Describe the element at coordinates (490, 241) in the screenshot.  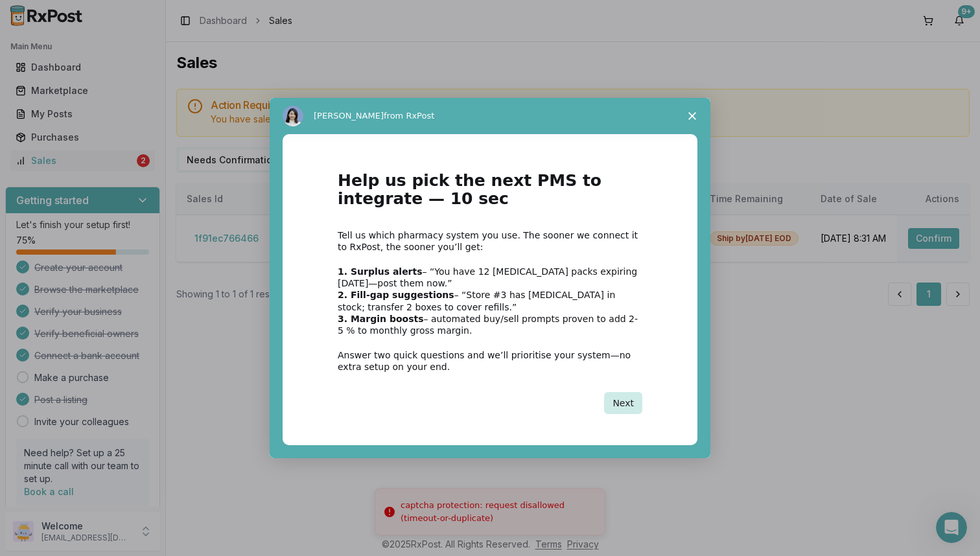
I see `div: Tell us which pharmacy system you use. The sooner we connect it to RxPost, the sooner you’ll get:` at that location.